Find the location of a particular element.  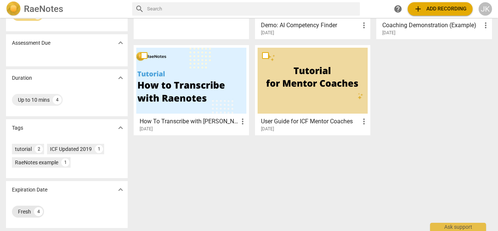

input: Search is located at coordinates (252, 9).